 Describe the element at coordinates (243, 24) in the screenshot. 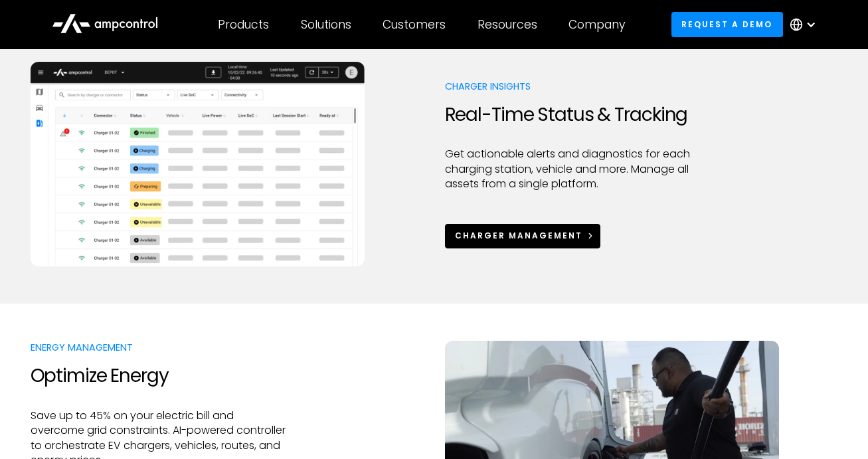

I see `div: Products` at that location.